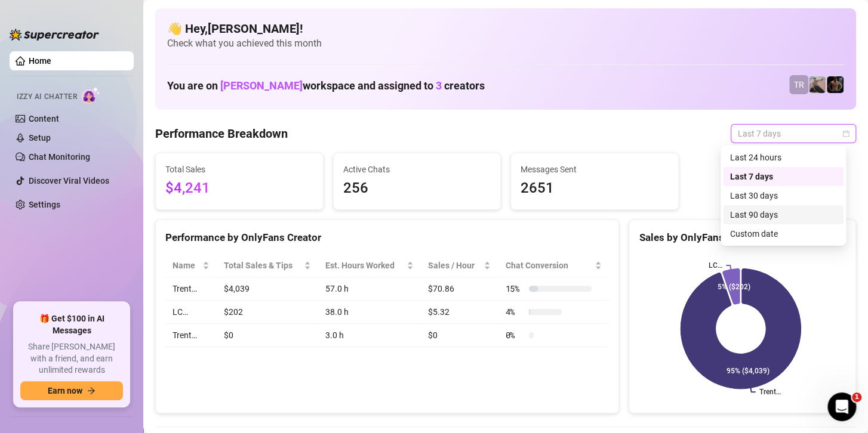  Describe the element at coordinates (515, 312) in the screenshot. I see `span: 4 %` at that location.